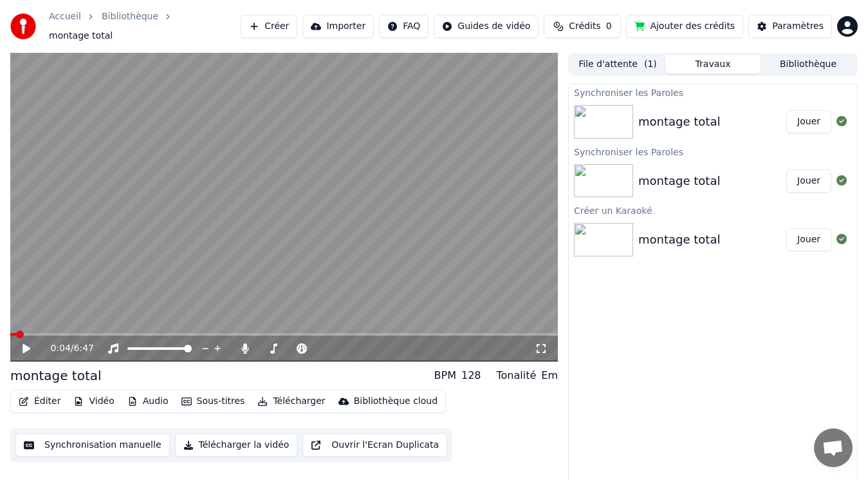  Describe the element at coordinates (833, 448) in the screenshot. I see `div: Ouvrir le chat` at that location.